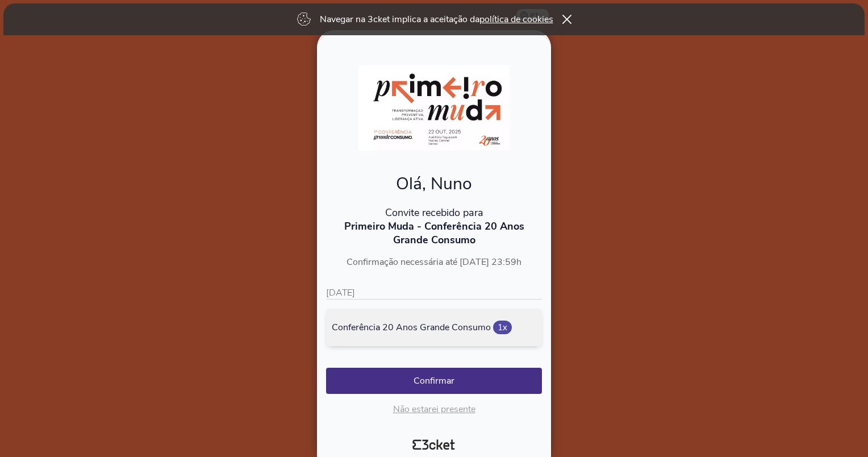  What do you see at coordinates (502, 328) in the screenshot?
I see `span: 1x` at bounding box center [502, 328].